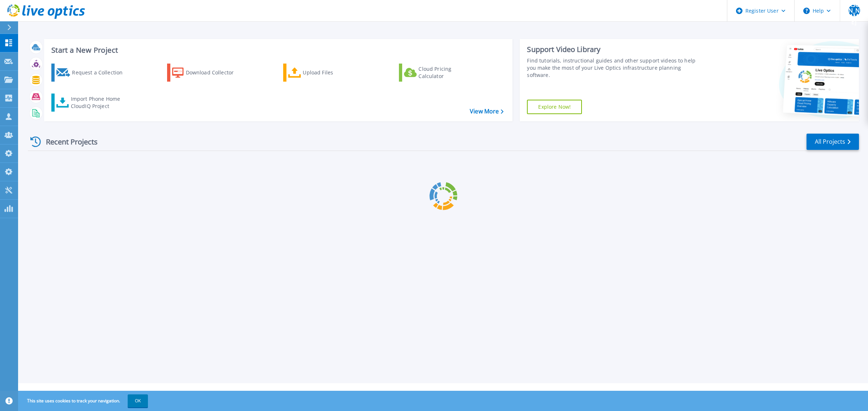  I want to click on div: Request a Collection, so click(101, 72).